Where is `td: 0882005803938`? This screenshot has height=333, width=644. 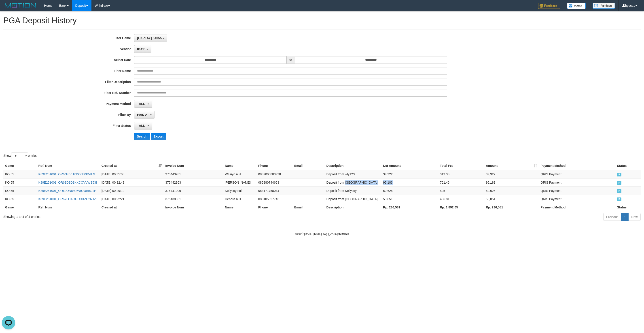 td: 0882005803938 is located at coordinates (274, 174).